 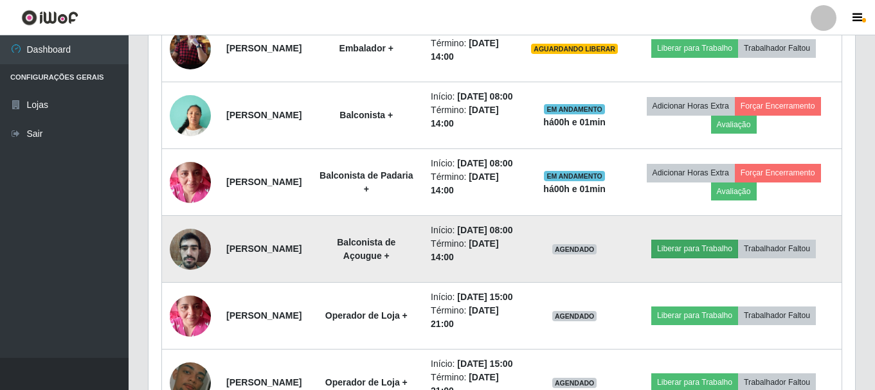 What do you see at coordinates (190, 249) in the screenshot?
I see `img: 1734364462584.jpeg` at bounding box center [190, 249].